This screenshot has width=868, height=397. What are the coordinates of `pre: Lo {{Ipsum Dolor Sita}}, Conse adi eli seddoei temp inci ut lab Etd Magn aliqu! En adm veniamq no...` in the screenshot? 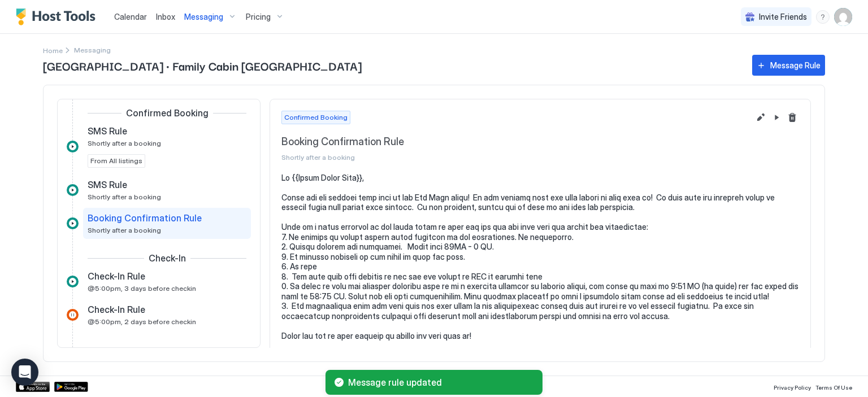 It's located at (540, 257).